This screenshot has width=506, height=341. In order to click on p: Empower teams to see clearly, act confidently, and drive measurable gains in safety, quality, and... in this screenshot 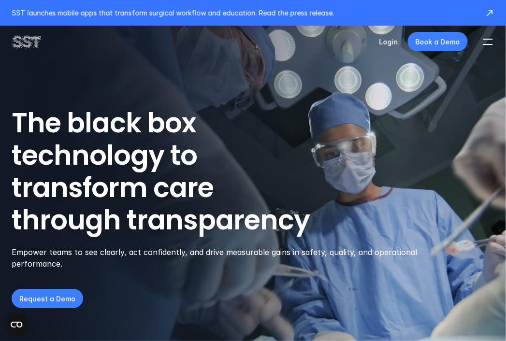, I will do `click(229, 258)`.